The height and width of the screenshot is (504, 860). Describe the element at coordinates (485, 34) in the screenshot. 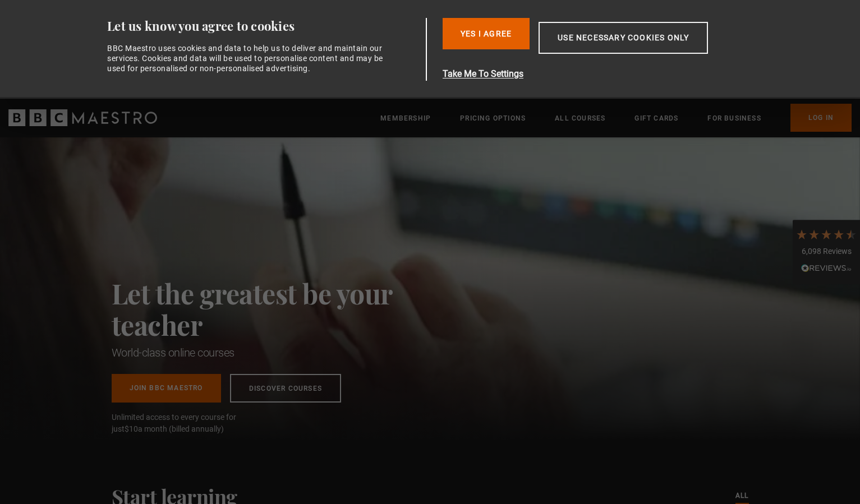

I see `button: Yes I Agree` at that location.